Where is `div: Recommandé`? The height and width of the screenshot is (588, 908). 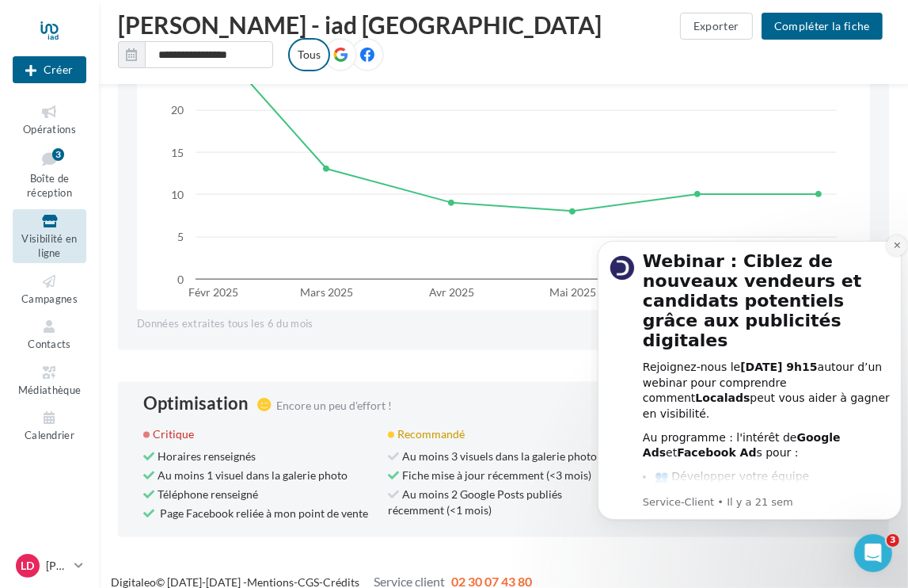
div: Recommandé is located at coordinates (504, 434).